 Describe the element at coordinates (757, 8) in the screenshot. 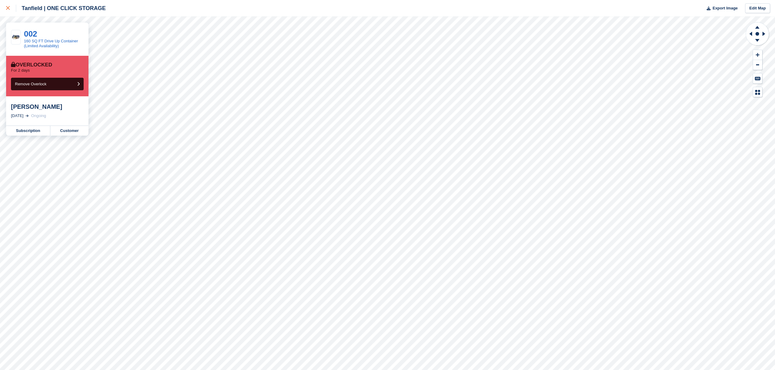

I see `a: Edit Map` at that location.